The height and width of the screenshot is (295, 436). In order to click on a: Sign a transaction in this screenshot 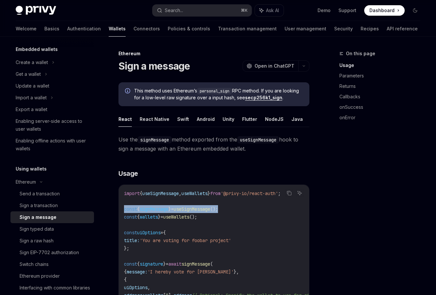, I will do `click(52, 205)`.